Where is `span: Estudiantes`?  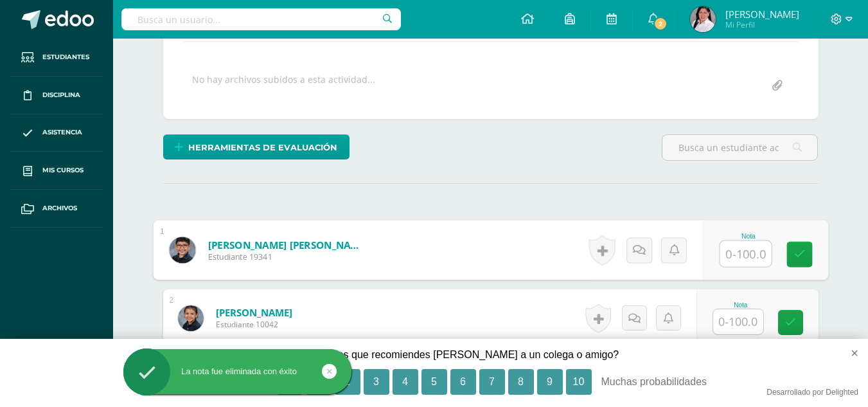 span: Estudiantes is located at coordinates (65, 58).